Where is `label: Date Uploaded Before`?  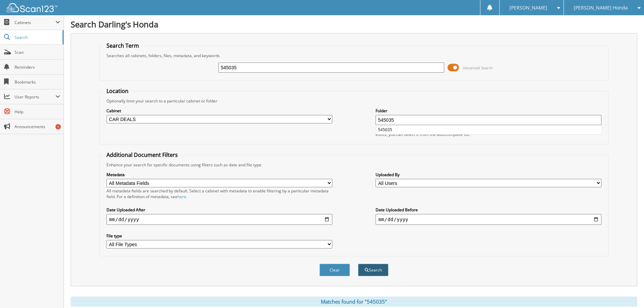 label: Date Uploaded Before is located at coordinates (488, 210).